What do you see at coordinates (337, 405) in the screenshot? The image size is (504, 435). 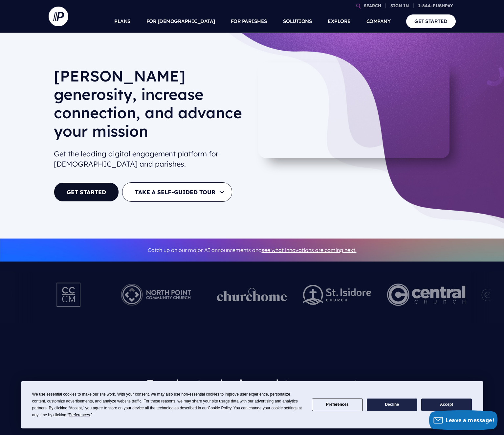 I see `button: Preferences` at bounding box center [337, 405].